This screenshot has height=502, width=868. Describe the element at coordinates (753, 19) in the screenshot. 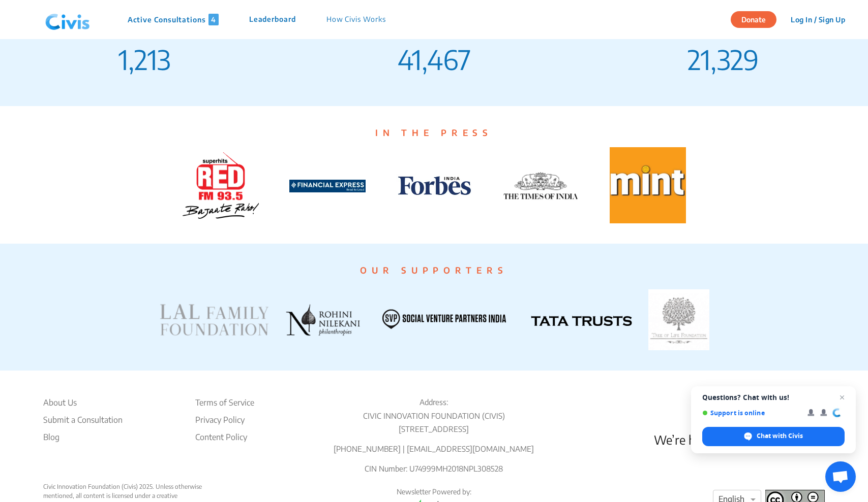

I see `button: Donate` at that location.